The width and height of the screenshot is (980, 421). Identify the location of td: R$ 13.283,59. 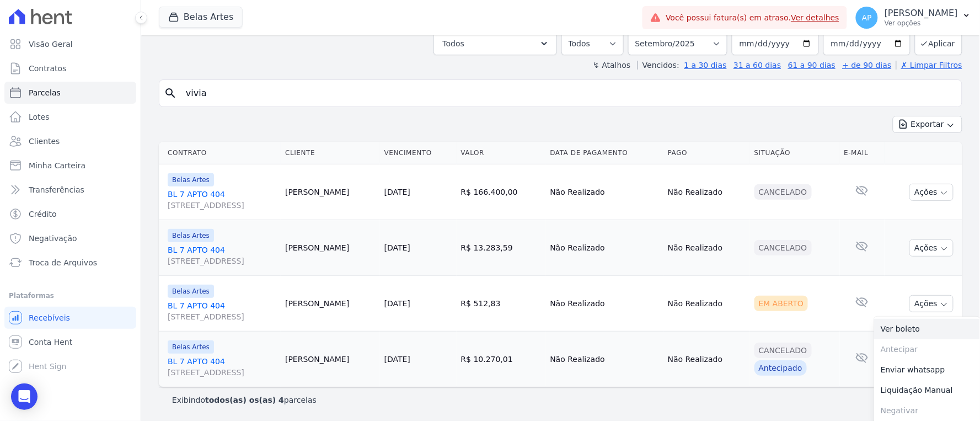
(501, 248).